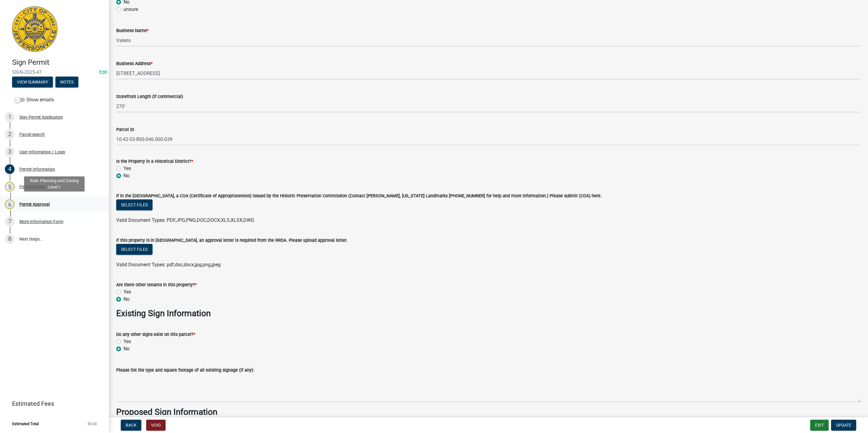  Describe the element at coordinates (43, 152) in the screenshot. I see `div: User Information / Login` at that location.